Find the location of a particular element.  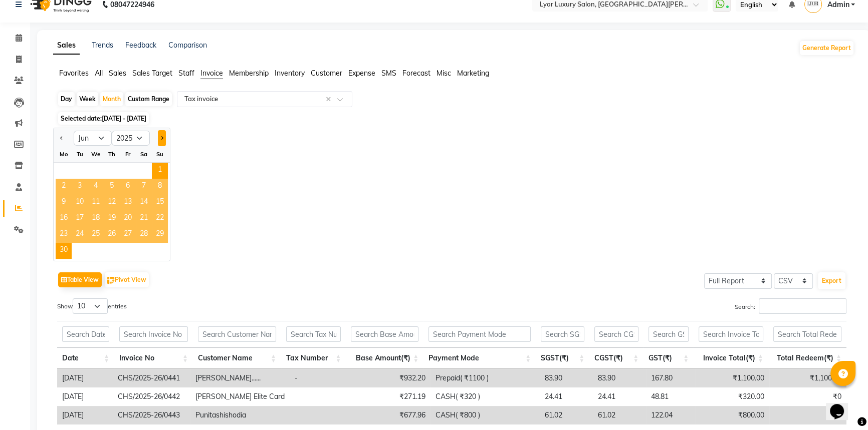

select: Showentries is located at coordinates (90, 306).